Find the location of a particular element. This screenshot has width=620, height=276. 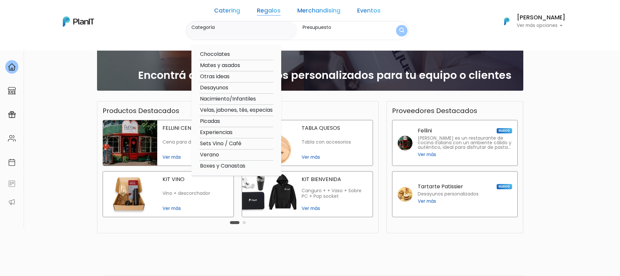

option: Nacimiento/Infantiles is located at coordinates (236, 99).